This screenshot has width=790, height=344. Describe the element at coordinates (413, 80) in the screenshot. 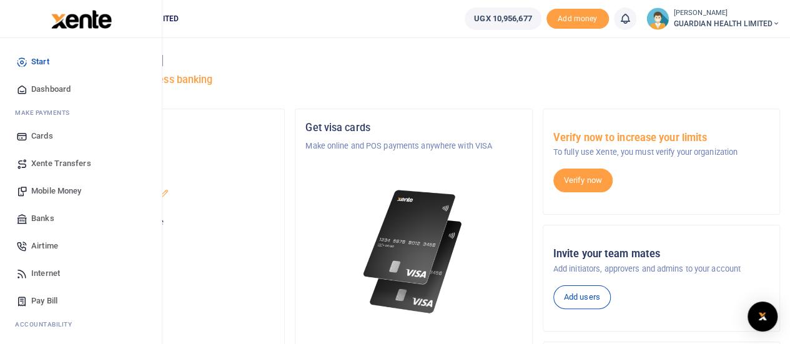

I see `h5: Welcome to better business banking` at that location.